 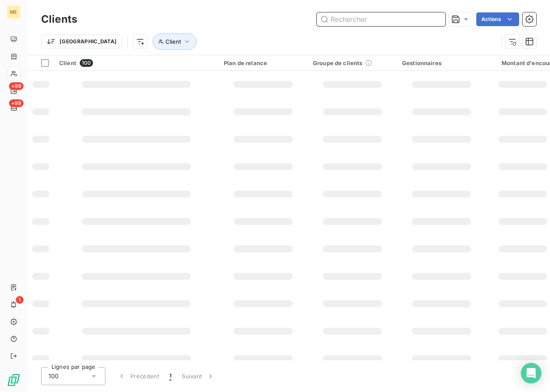 What do you see at coordinates (441, 63) in the screenshot?
I see `div: Gestionnaires` at bounding box center [441, 63].